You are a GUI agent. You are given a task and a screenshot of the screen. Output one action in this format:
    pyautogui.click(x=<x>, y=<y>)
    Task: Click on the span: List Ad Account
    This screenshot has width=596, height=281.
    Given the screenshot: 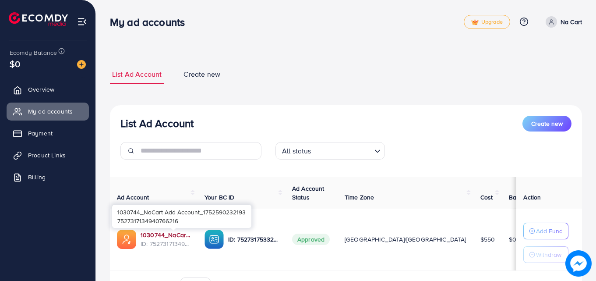 What is the action you would take?
    pyautogui.click(x=137, y=74)
    